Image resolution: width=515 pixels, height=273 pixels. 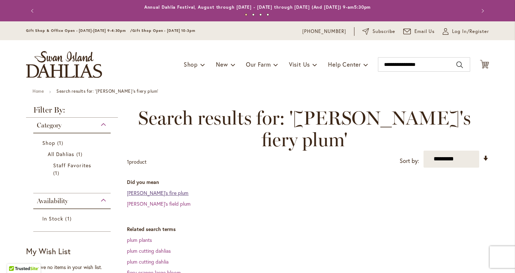 What do you see at coordinates (246, 14) in the screenshot?
I see `button: 1 of 4` at bounding box center [246, 14].